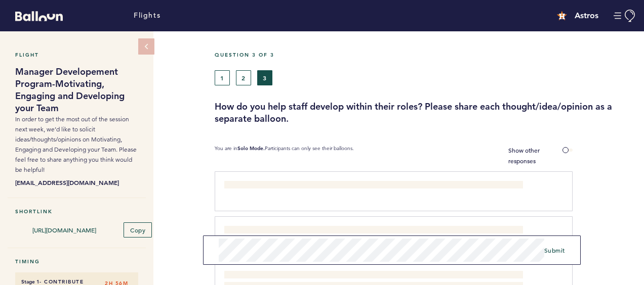  What do you see at coordinates (554, 250) in the screenshot?
I see `button: Submit` at bounding box center [554, 250].